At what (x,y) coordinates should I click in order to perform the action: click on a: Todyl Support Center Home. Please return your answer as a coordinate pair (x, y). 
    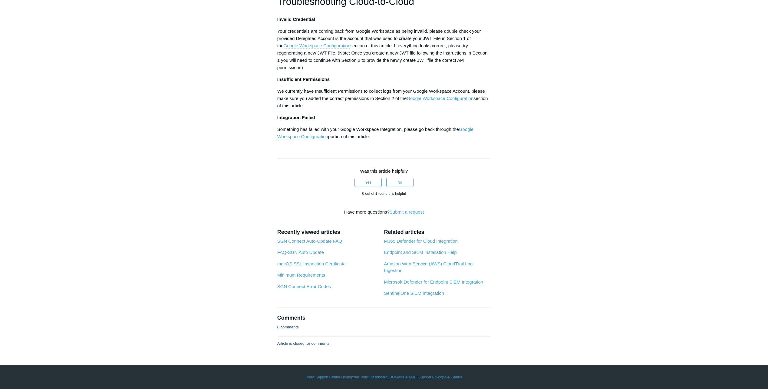
    Looking at the image, I should click on (328, 377).